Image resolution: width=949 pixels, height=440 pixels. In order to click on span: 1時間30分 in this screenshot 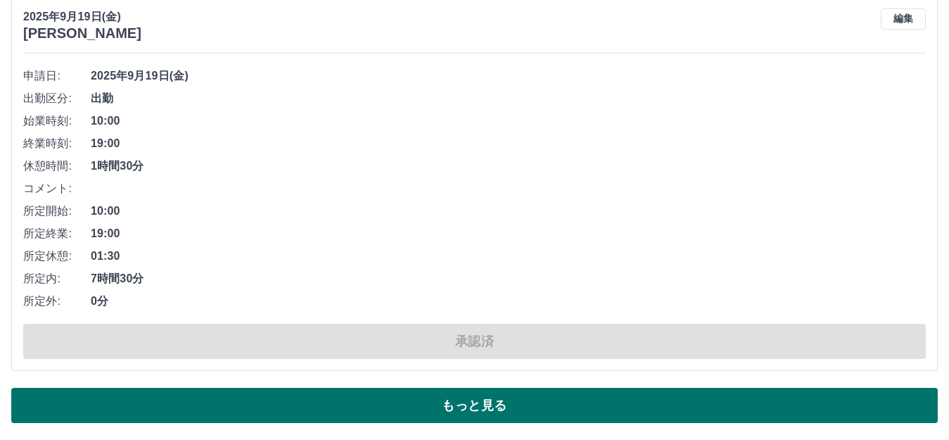, I will do `click(508, 166)`.